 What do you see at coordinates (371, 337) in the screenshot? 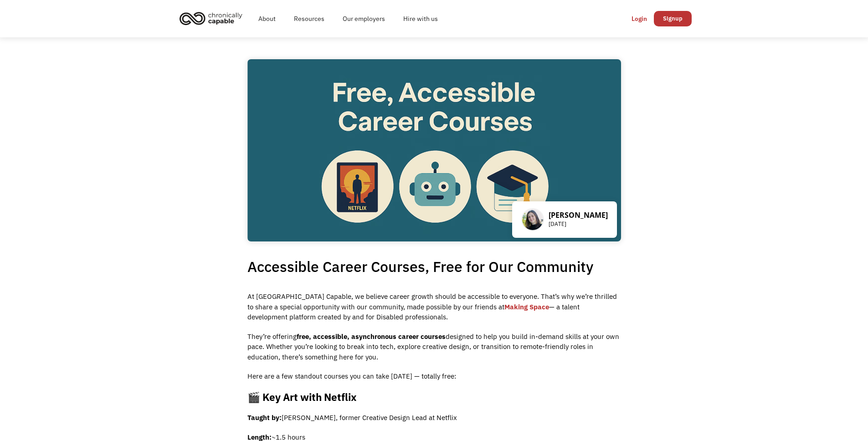
I see `strong: free, accessible, asynchronous career courses` at bounding box center [371, 337].